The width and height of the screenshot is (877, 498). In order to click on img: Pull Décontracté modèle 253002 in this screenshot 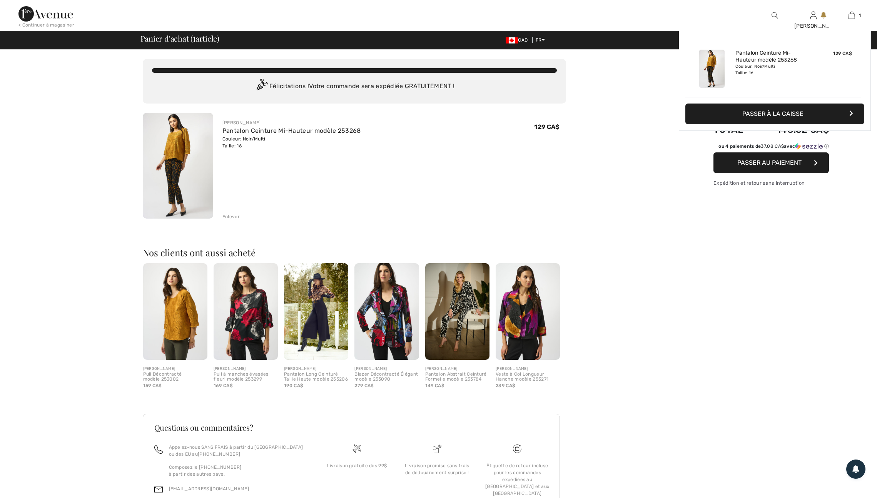, I will do `click(175, 311)`.